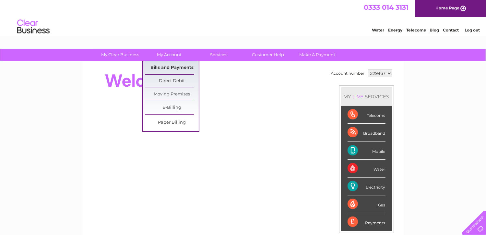 Image resolution: width=486 pixels, height=235 pixels. What do you see at coordinates (33, 27) in the screenshot?
I see `img: logo.png` at bounding box center [33, 27].